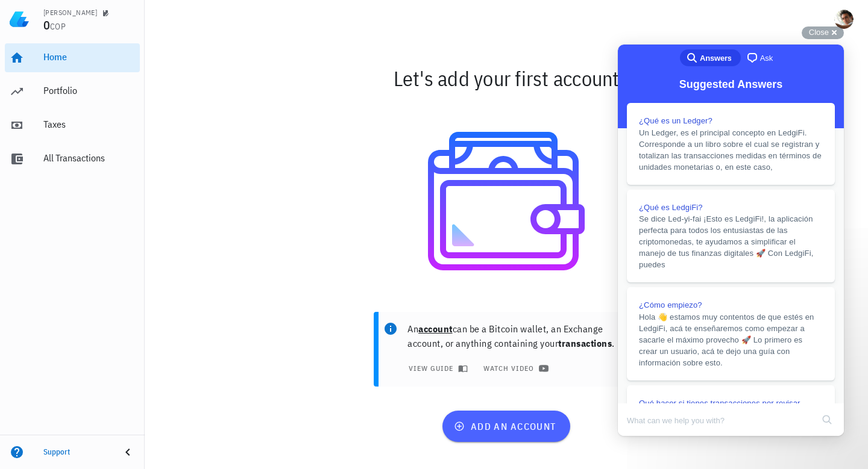 The width and height of the screenshot is (868, 469). Describe the element at coordinates (514, 368) in the screenshot. I see `a: watch video` at that location.